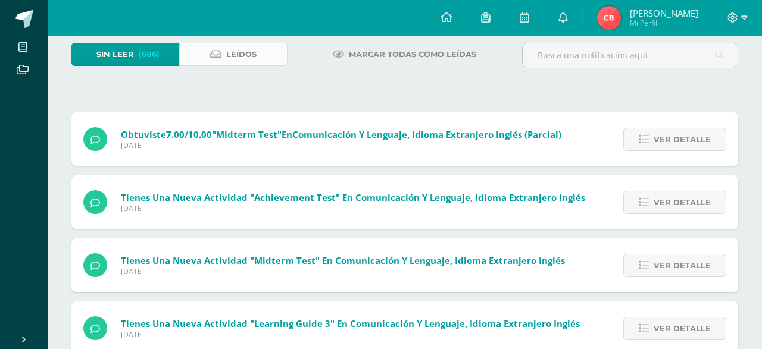  I want to click on span: Comunicación y Lenguaje, Idioma Extranjero Inglés (Parcial), so click(427, 135).